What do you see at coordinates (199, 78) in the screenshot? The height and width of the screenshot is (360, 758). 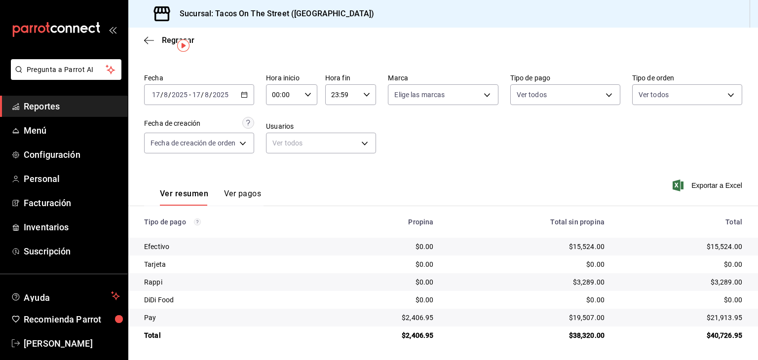 I see `label: Fecha` at bounding box center [199, 78].